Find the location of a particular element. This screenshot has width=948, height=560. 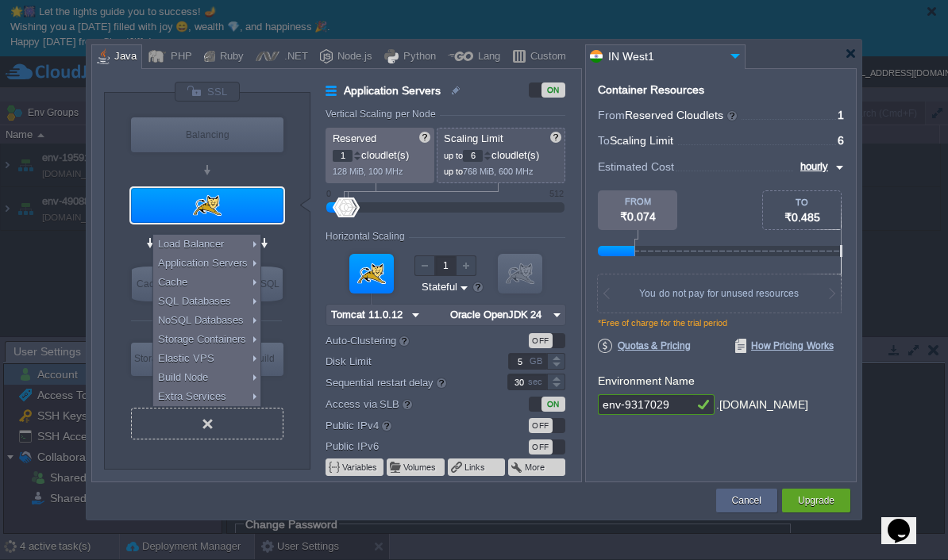

button: Volumes is located at coordinates (420, 468).